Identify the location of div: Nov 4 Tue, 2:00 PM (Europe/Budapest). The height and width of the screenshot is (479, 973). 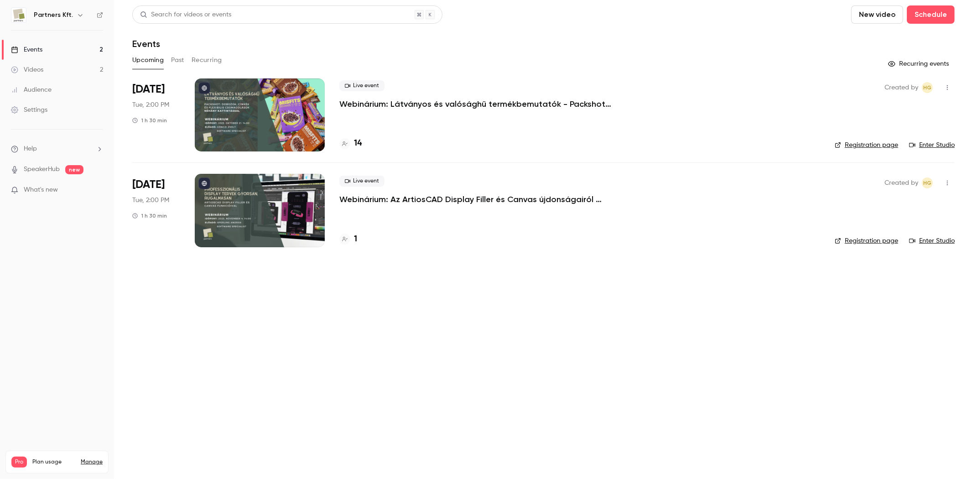
(156, 210).